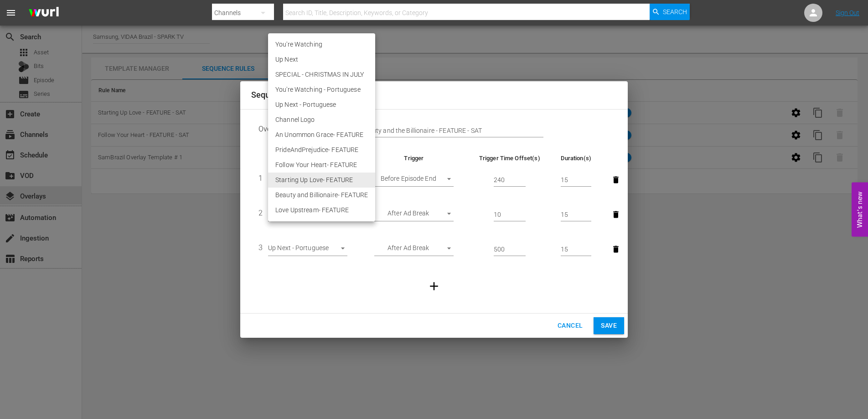 The height and width of the screenshot is (419, 868). Describe the element at coordinates (321, 60) in the screenshot. I see `li: Up Next` at that location.